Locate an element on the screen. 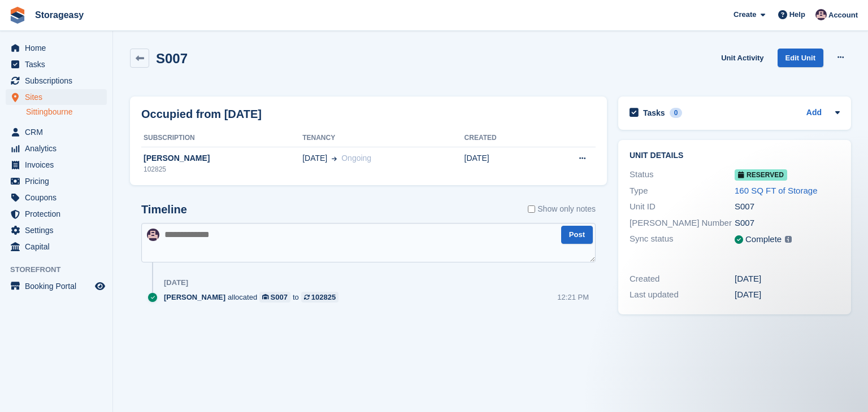  div: Last updated is located at coordinates (682, 295).